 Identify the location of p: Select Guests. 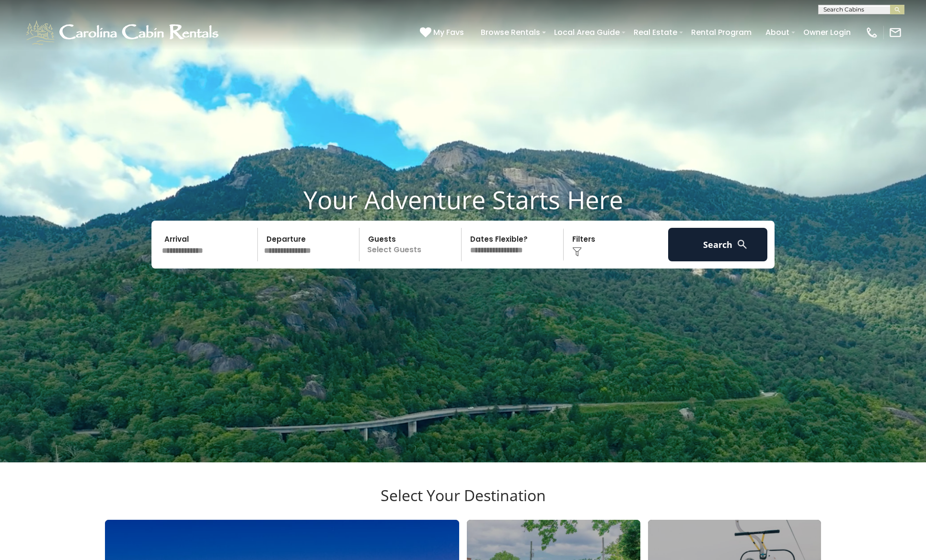
(411, 245).